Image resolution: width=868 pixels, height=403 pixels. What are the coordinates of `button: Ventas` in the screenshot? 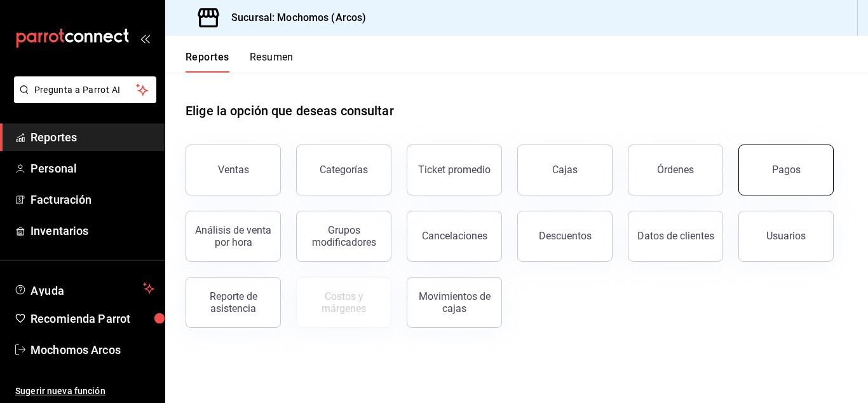 It's located at (233, 170).